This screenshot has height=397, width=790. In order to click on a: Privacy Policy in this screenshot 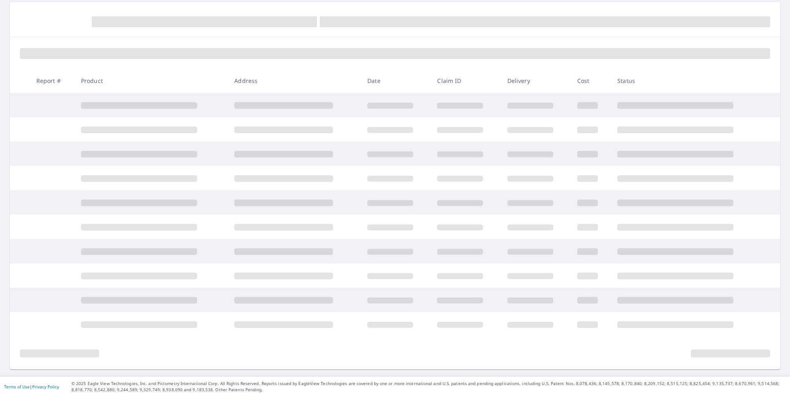, I will do `click(45, 387)`.